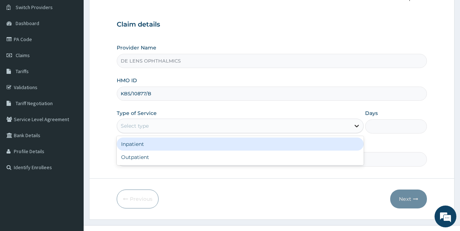  Describe the element at coordinates (134, 126) in the screenshot. I see `div: Select type` at that location.